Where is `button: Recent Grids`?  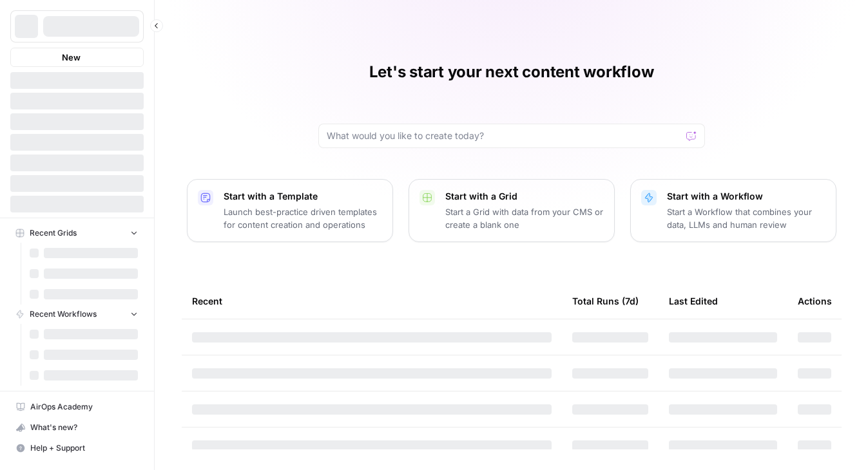 button: Recent Grids is located at coordinates (77, 233).